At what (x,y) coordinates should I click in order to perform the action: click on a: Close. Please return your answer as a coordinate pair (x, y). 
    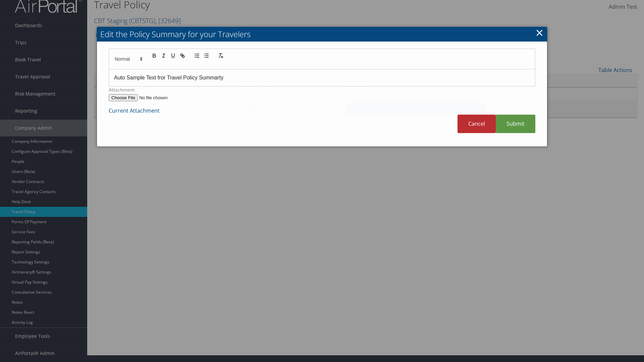
    Looking at the image, I should click on (540, 33).